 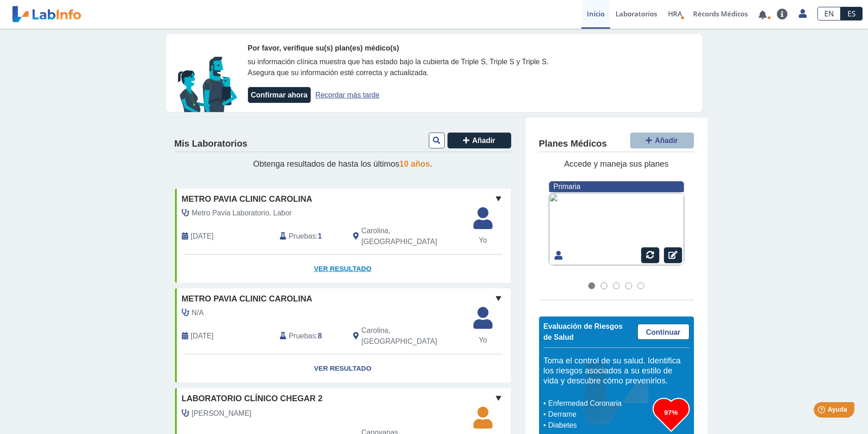 I want to click on span: Primaria, so click(x=567, y=186).